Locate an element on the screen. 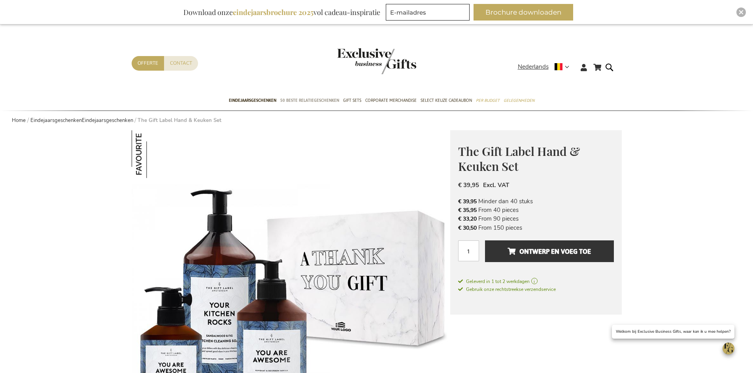 The height and width of the screenshot is (373, 753). b: eindejaarsbrochure 2025 is located at coordinates (273, 12).